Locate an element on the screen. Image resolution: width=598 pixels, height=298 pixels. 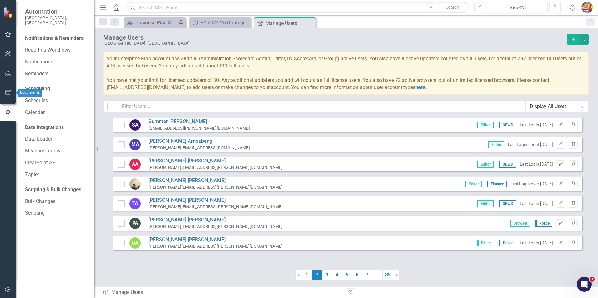
a: 3 is located at coordinates (327, 275).